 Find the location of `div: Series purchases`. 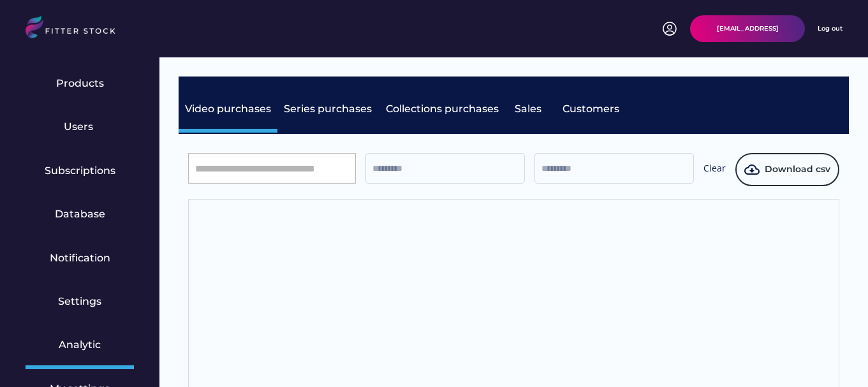

div: Series purchases is located at coordinates (328, 109).